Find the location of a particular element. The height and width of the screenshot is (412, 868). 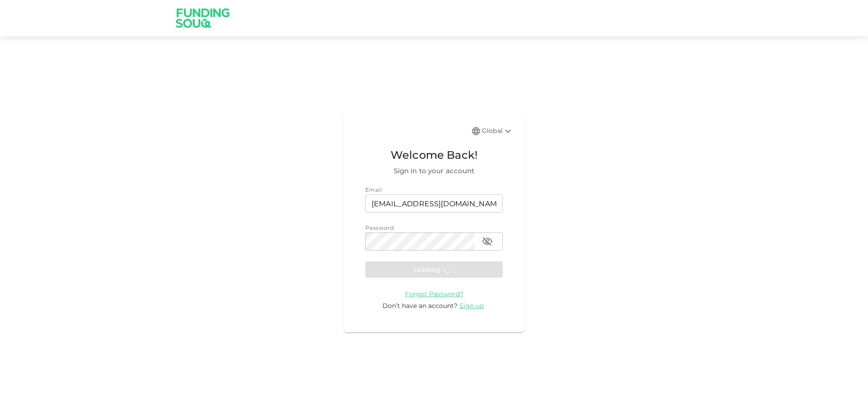

input: email is located at coordinates (434, 203).